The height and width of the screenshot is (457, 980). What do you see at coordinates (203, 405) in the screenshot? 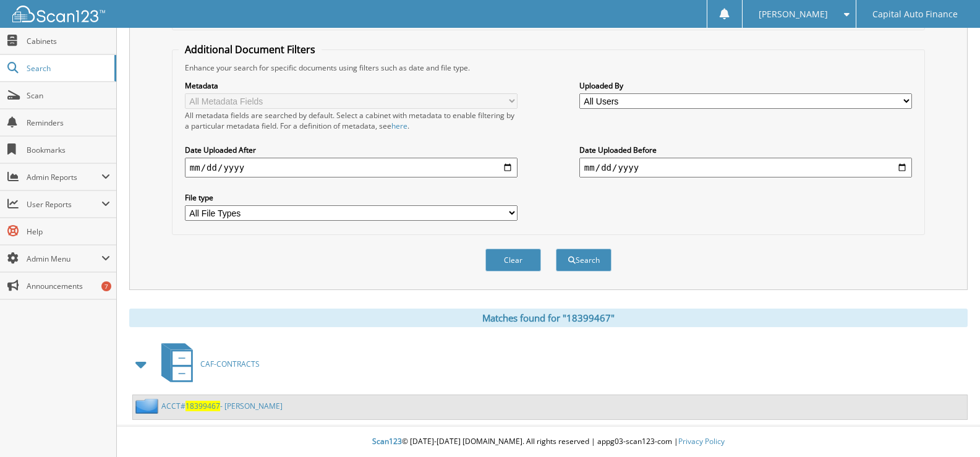
I see `span: 18399467` at bounding box center [203, 405].